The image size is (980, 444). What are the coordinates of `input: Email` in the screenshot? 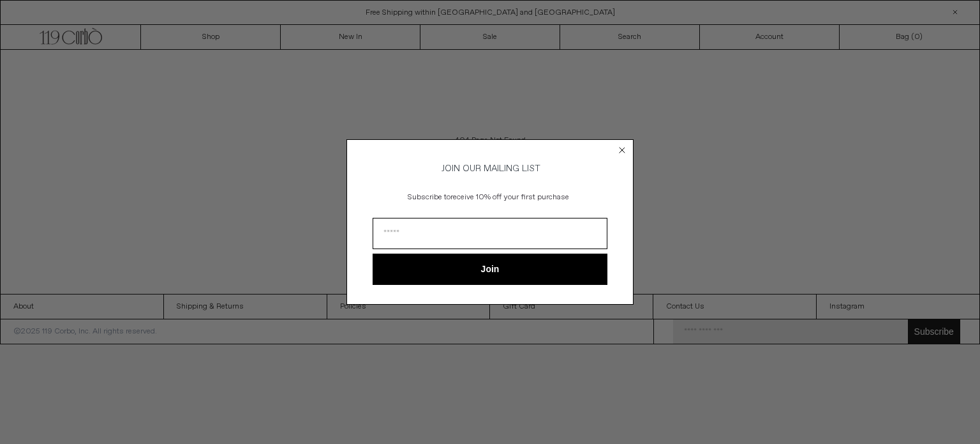 It's located at (490, 233).